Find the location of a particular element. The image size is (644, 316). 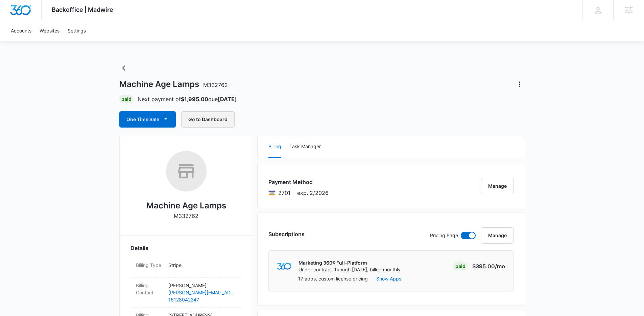

p: M332762 is located at coordinates (186, 216).